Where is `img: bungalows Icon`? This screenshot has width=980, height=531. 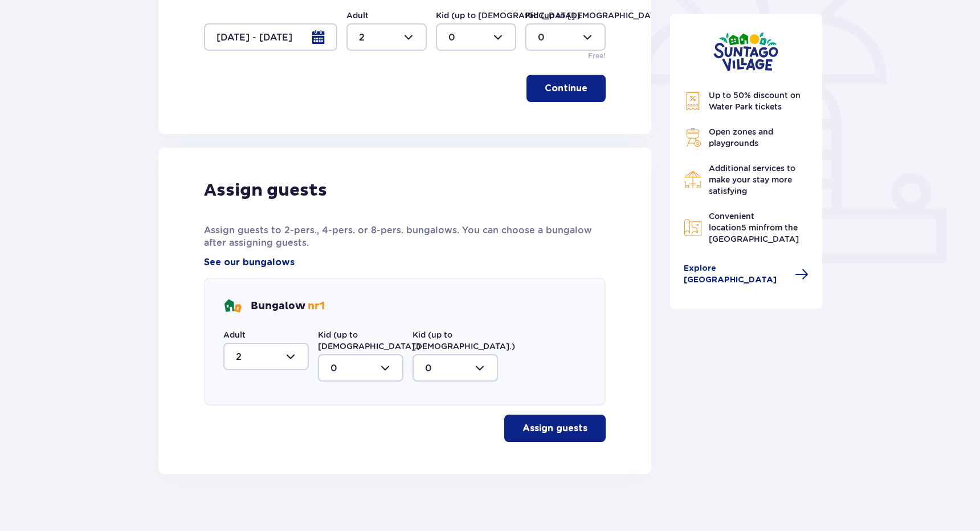
img: bungalows Icon is located at coordinates (232, 306).